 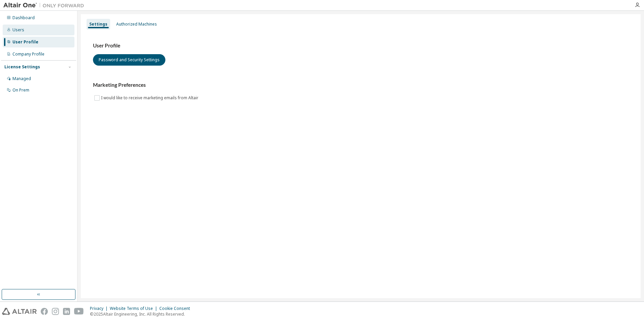 I want to click on div: Settings, so click(x=99, y=24).